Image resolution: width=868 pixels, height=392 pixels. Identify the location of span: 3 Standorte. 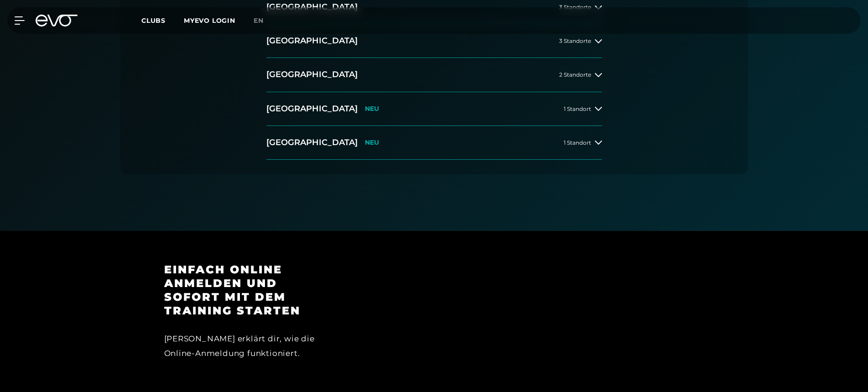
(575, 40).